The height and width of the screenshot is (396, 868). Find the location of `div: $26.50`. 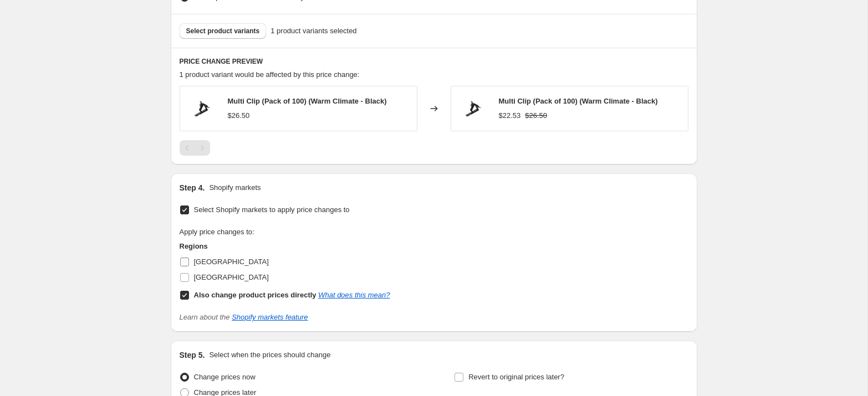

div: $26.50 is located at coordinates (238, 116).